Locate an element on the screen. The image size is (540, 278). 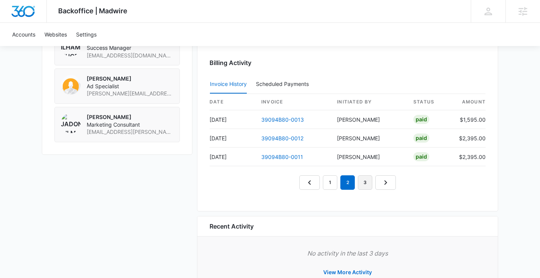
p: No activity in the last 3 days is located at coordinates (348, 253).